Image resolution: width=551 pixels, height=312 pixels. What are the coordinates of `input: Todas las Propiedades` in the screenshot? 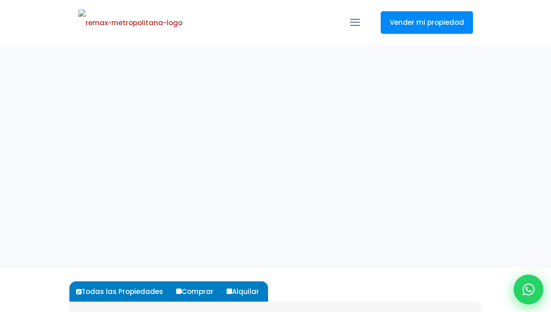 It's located at (79, 292).